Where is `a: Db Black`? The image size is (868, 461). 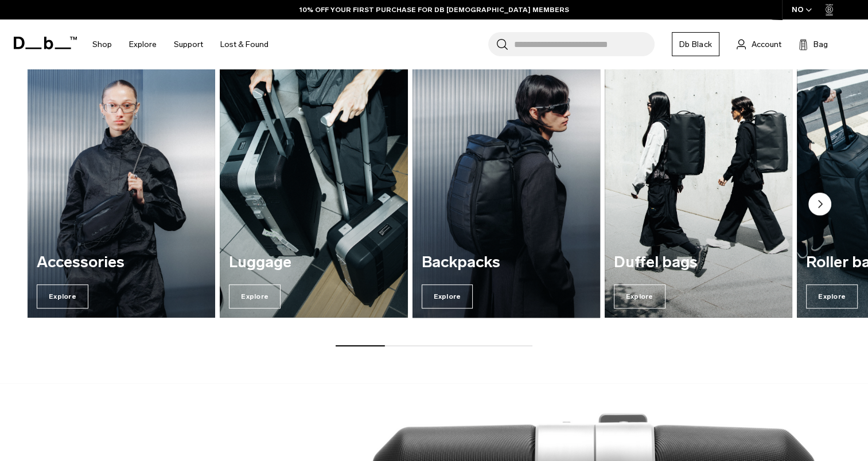
a: Db Black is located at coordinates (696, 44).